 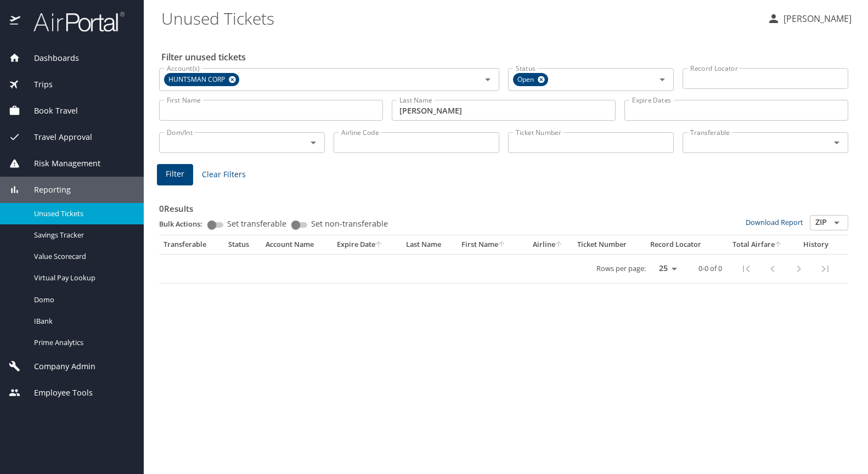 I want to click on th: Status, so click(x=242, y=245).